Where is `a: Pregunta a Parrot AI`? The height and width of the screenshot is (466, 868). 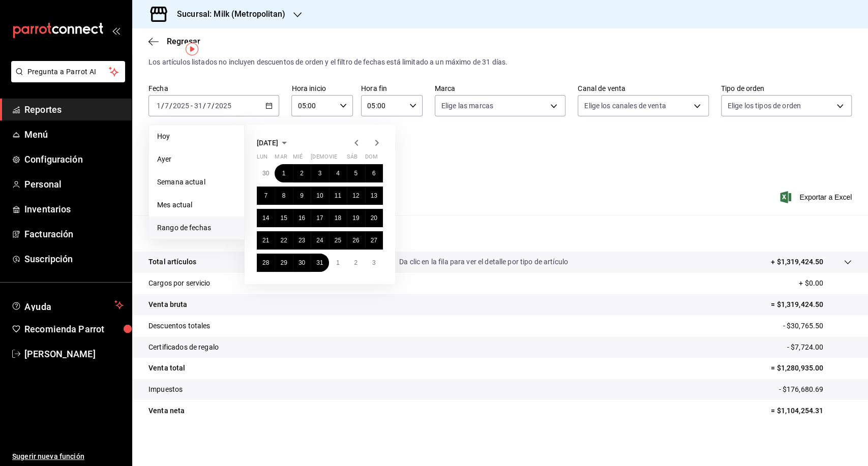
a: Pregunta a Parrot AI is located at coordinates (66, 79).